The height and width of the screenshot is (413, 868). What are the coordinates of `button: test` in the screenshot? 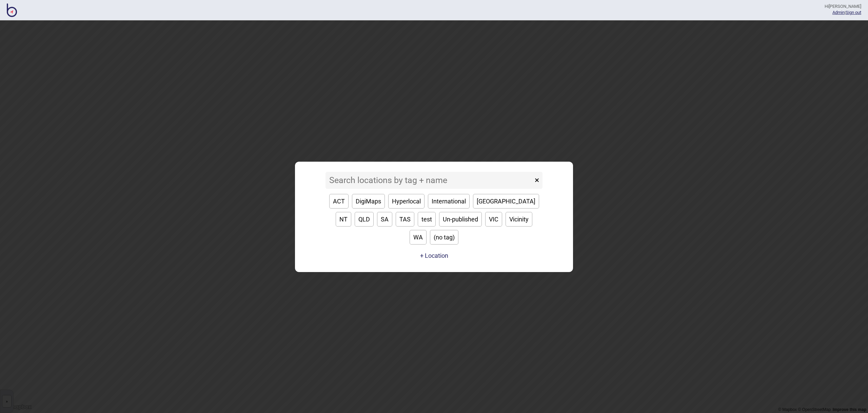 It's located at (427, 219).